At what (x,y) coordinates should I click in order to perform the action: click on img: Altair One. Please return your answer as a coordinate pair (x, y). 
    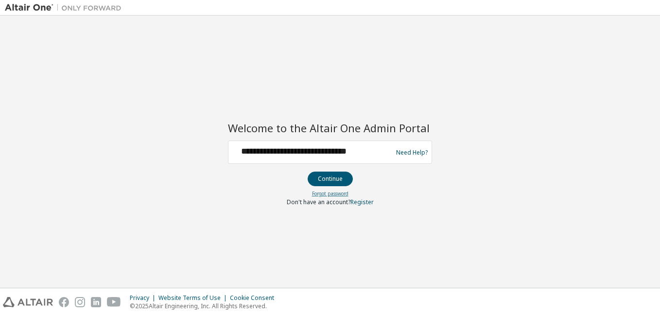
    Looking at the image, I should click on (66, 8).